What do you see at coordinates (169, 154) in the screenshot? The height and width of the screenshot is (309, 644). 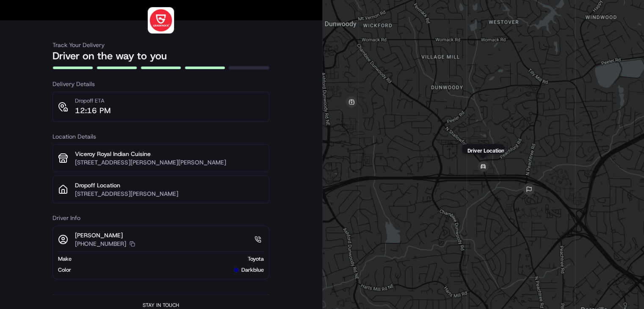 I see `p: Viceroy Royal Indian Cuisine` at bounding box center [169, 154].